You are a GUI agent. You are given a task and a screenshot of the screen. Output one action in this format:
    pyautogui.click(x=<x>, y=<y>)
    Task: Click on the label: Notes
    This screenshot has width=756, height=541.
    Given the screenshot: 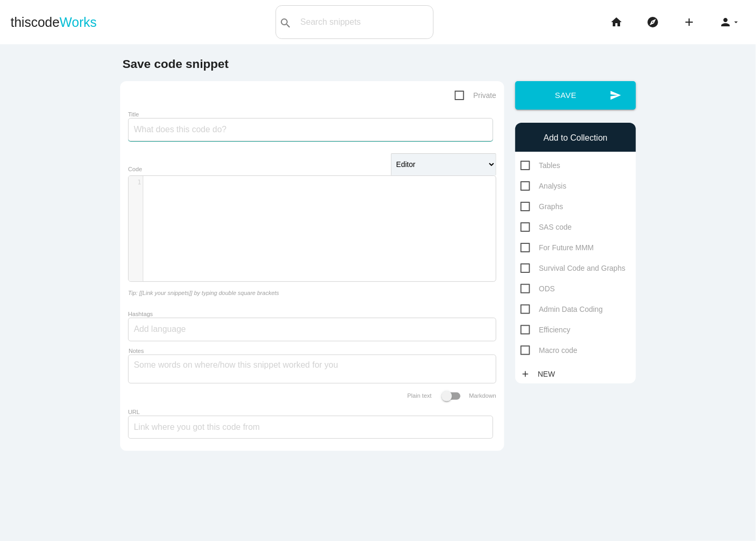 What is the action you would take?
    pyautogui.click(x=136, y=351)
    